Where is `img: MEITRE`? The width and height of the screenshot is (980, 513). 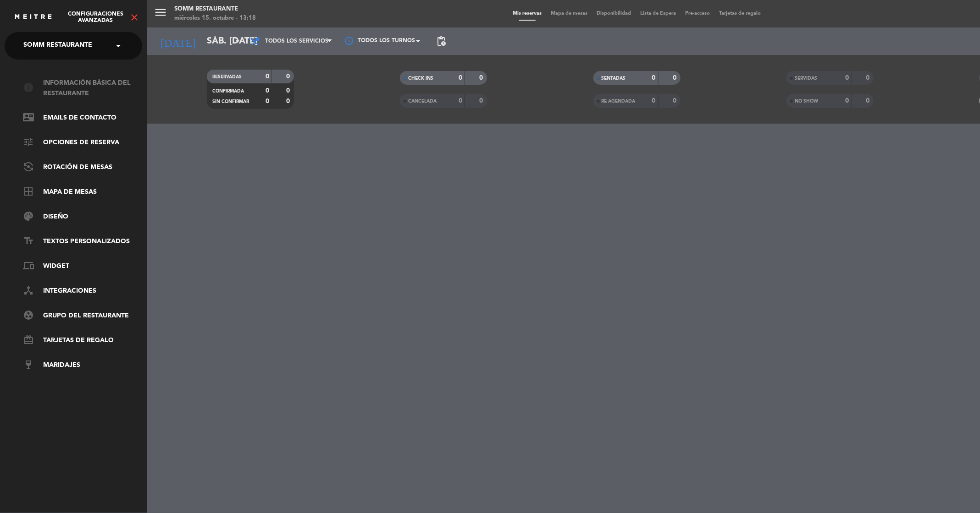
img: MEITRE is located at coordinates (33, 17).